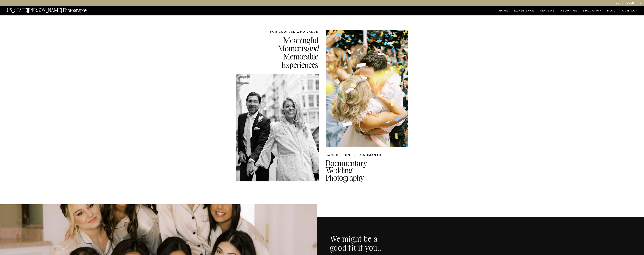 This screenshot has width=644, height=255. I want to click on nav: BLOG, so click(611, 11).